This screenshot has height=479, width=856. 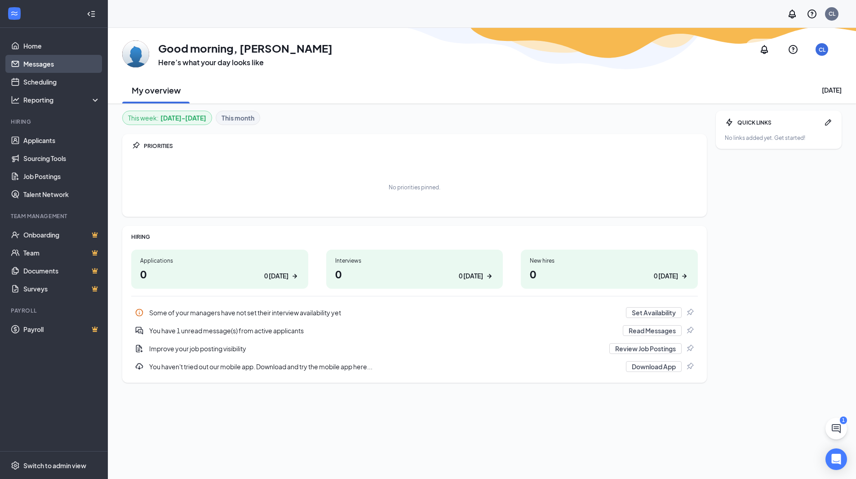 What do you see at coordinates (245, 62) in the screenshot?
I see `h3: Here’s what your day looks like` at bounding box center [245, 62].